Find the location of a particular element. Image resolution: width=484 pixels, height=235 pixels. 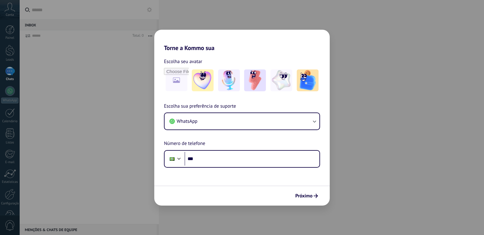

span: Próximo is located at coordinates (304, 196).